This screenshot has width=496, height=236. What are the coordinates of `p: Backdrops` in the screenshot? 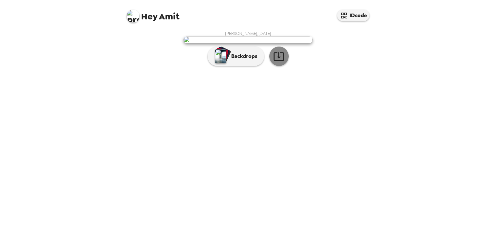 It's located at (242, 56).